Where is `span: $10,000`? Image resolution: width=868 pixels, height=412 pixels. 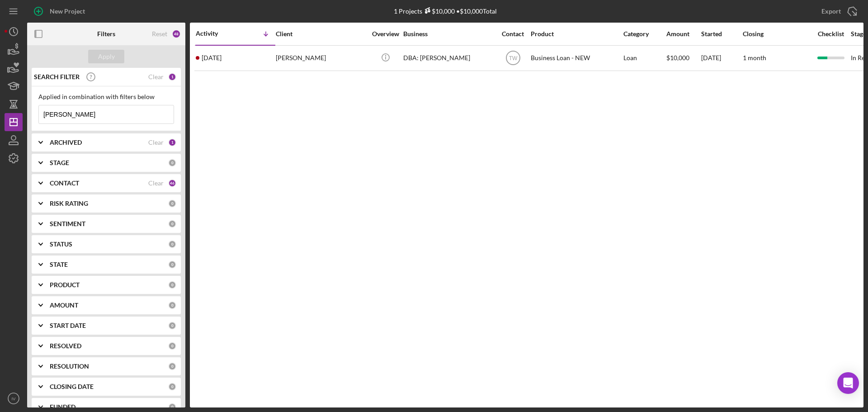
span: $10,000 is located at coordinates (678, 58).